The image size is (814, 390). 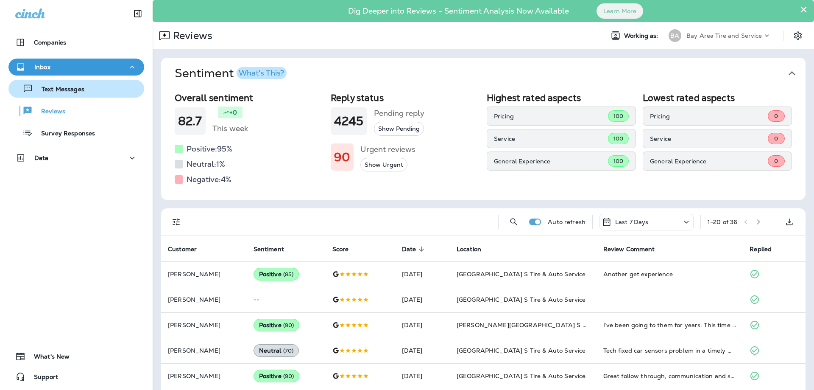 I want to click on button: Show Urgent, so click(x=384, y=165).